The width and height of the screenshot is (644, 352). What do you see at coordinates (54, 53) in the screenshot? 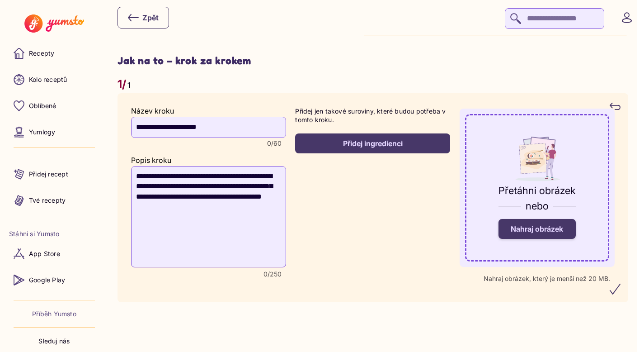
I see `a: Recepty` at bounding box center [54, 53].